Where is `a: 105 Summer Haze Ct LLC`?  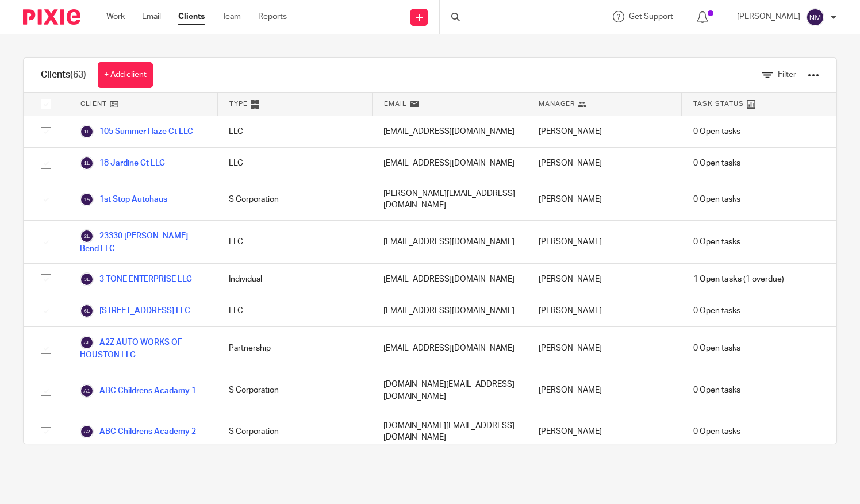
a: 105 Summer Haze Ct LLC is located at coordinates (136, 132).